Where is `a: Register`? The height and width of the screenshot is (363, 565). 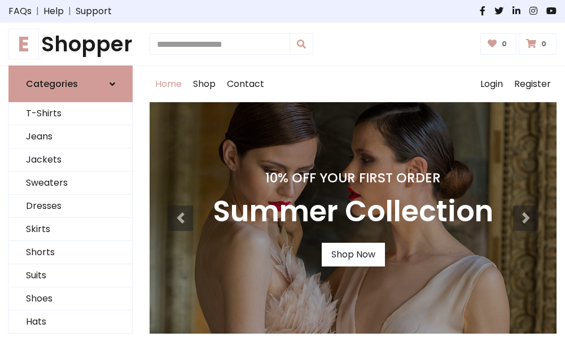
a: Register is located at coordinates (532, 84).